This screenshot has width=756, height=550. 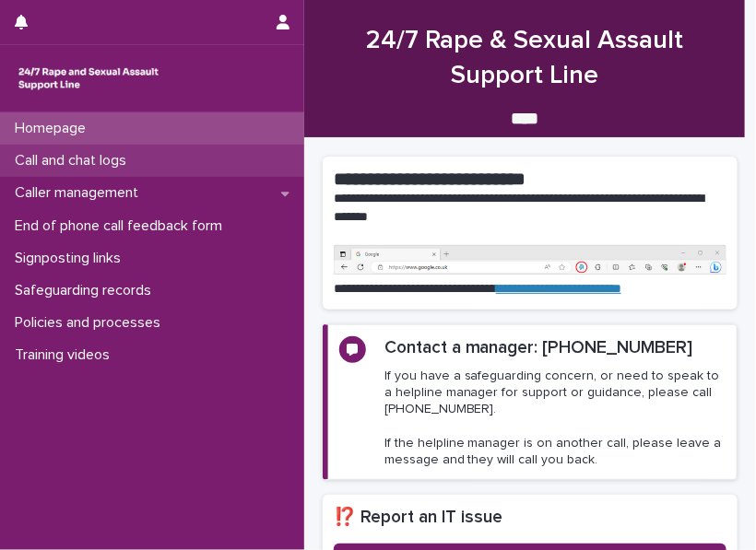 What do you see at coordinates (66, 355) in the screenshot?
I see `p: Training videos` at bounding box center [66, 355].